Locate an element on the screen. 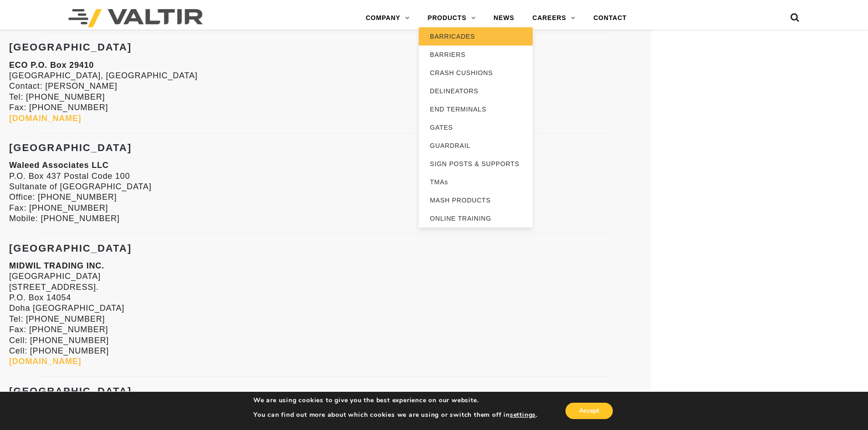  strong: Waleed Associates LLC is located at coordinates (59, 165).